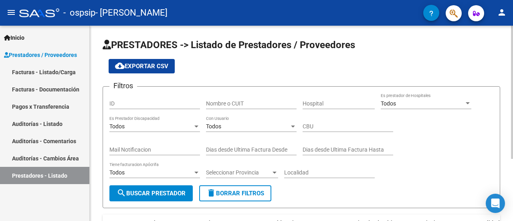  I want to click on span: Seleccionar Provincia, so click(239, 172).